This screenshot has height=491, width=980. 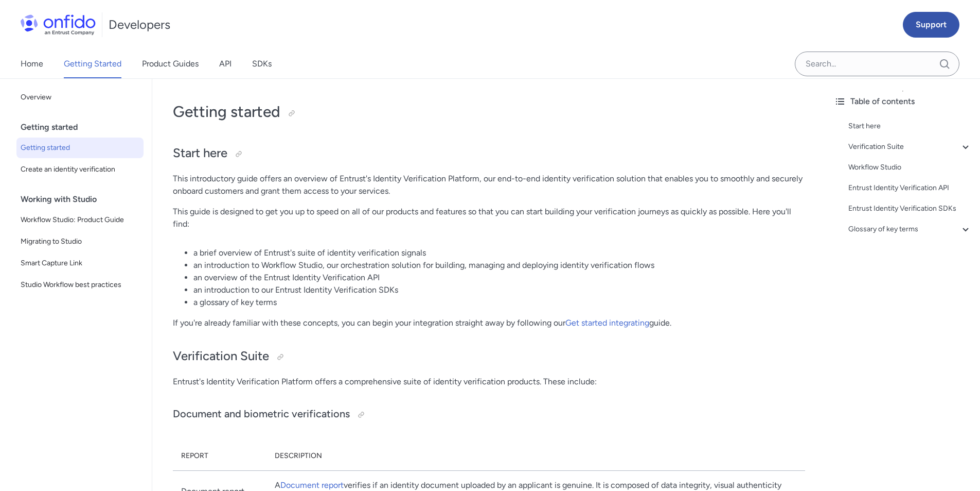 What do you see at coordinates (499, 265) in the screenshot?
I see `li: an introduction to Workflow Studio, our orchestration solution for building, managing and deployi...` at bounding box center [499, 265].